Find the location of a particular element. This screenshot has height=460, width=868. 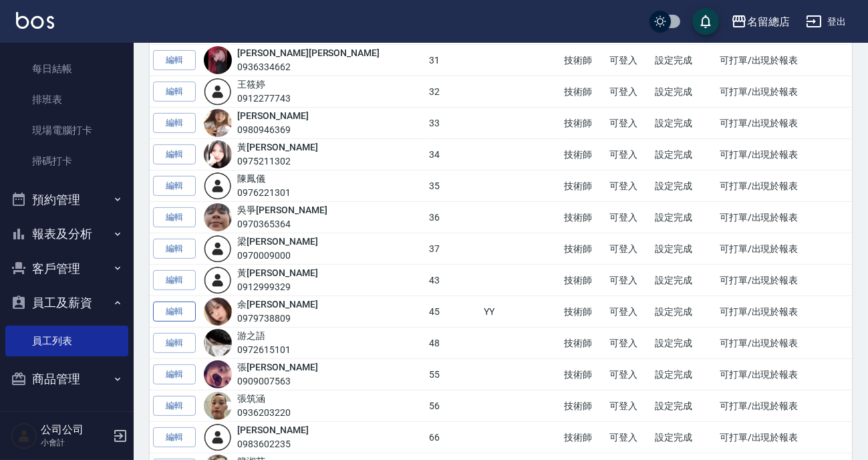

div: 0970009000 is located at coordinates (277, 255).